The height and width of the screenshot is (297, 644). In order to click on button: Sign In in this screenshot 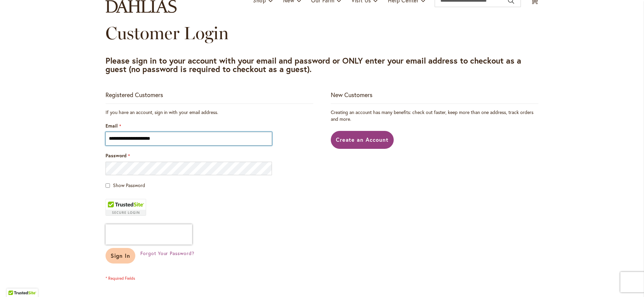, I will do `click(120, 256)`.